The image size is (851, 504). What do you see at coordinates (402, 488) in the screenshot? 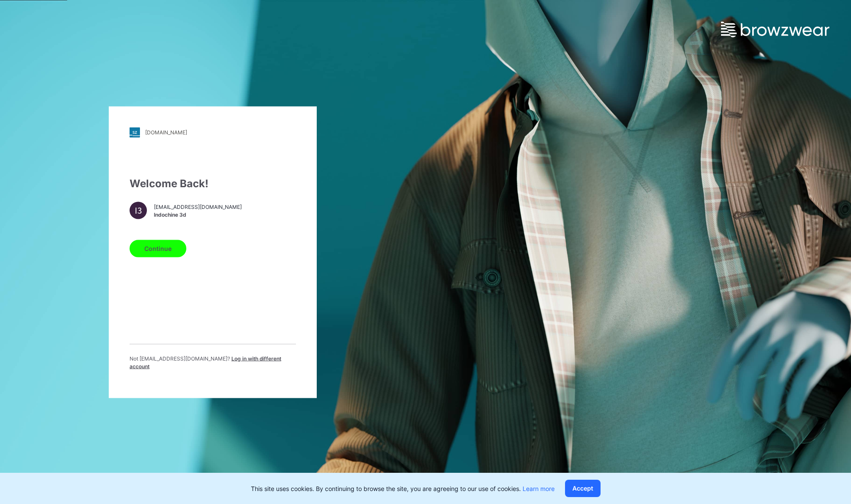
I see `p: This site uses cookies. By continuing to browse the site, you are agreeing to our use of cookies.` at bounding box center [402, 488].